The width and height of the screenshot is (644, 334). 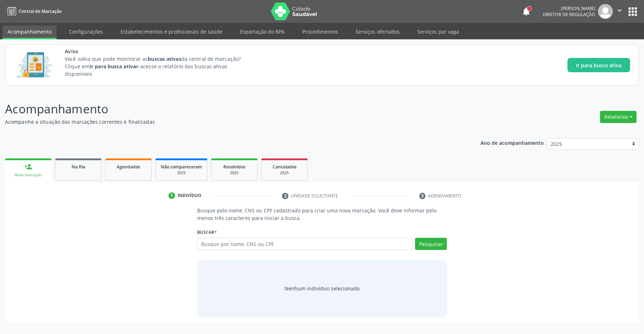 What do you see at coordinates (33, 11) in the screenshot?
I see `a: Central de Marcação` at bounding box center [33, 11].